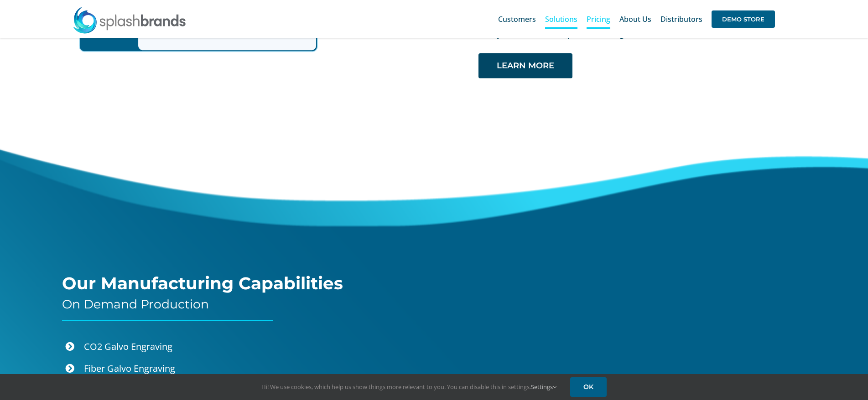 The image size is (868, 400). What do you see at coordinates (588, 387) in the screenshot?
I see `a: OK` at bounding box center [588, 387].